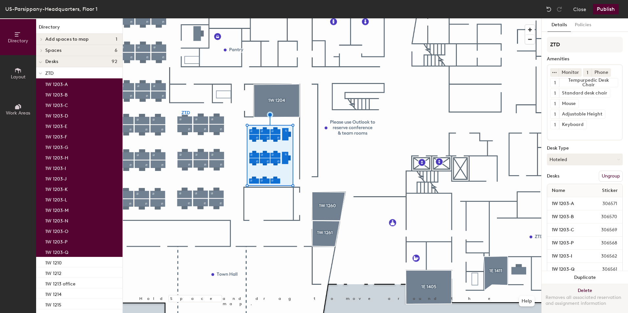 This screenshot has height=313, width=628. Describe the element at coordinates (585, 301) in the screenshot. I see `div: Removes all associated reservation and assignment information` at that location.